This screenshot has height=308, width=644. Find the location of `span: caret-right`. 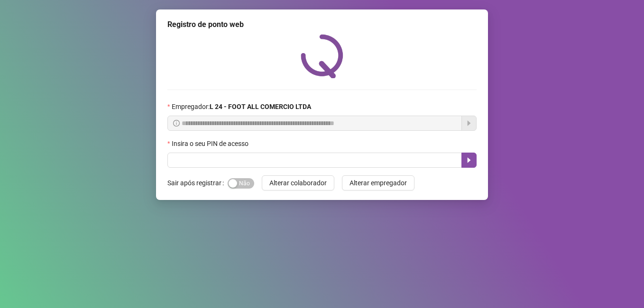

span: caret-right is located at coordinates (469, 160).